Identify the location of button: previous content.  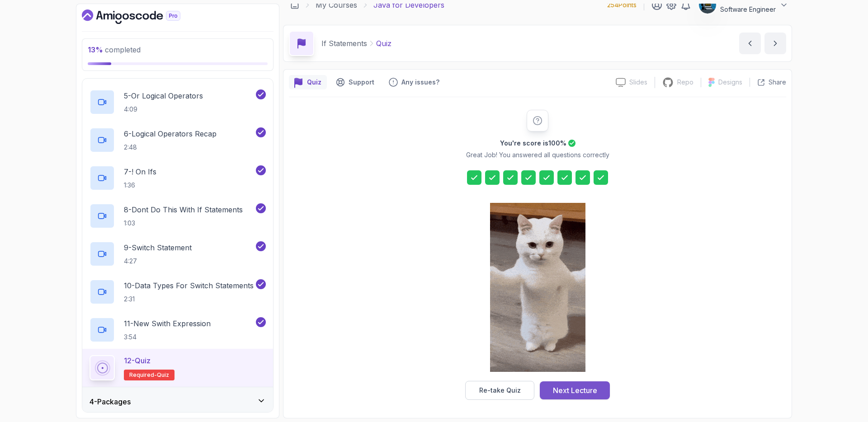
(750, 43).